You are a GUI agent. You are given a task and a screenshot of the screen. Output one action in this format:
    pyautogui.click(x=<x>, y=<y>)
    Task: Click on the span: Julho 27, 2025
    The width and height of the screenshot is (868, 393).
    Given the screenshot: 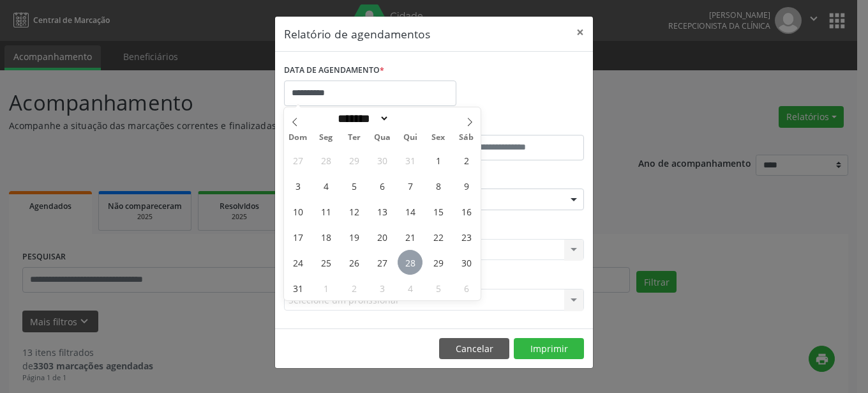 What is the action you would take?
    pyautogui.click(x=297, y=159)
    